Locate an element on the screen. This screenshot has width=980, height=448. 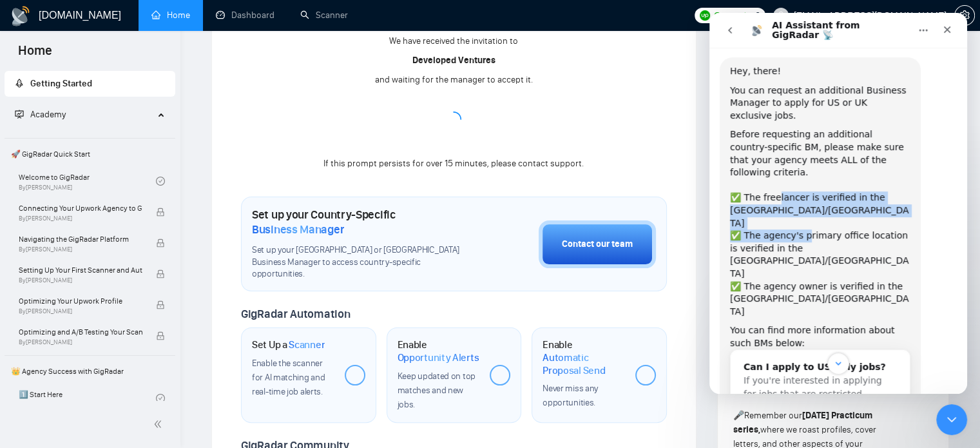
span: 👑 Agency Success with GigRadar is located at coordinates (90, 371).